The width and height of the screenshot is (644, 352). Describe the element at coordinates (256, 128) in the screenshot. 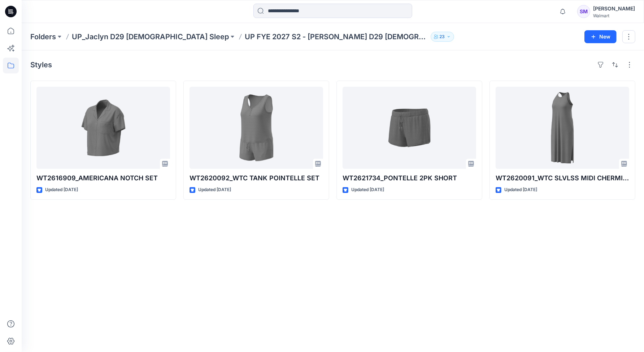

I see `a: WT2620092_WTC TANK POINTELLE SET` at that location.